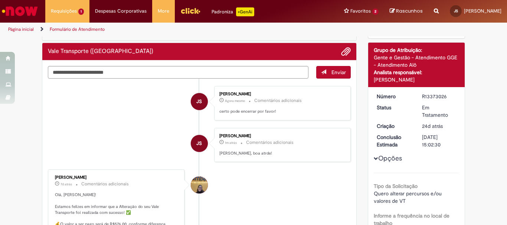 The height and width of the screenshot is (225, 507). What do you see at coordinates (231, 143) in the screenshot?
I see `span: 1m atrás` at bounding box center [231, 143].